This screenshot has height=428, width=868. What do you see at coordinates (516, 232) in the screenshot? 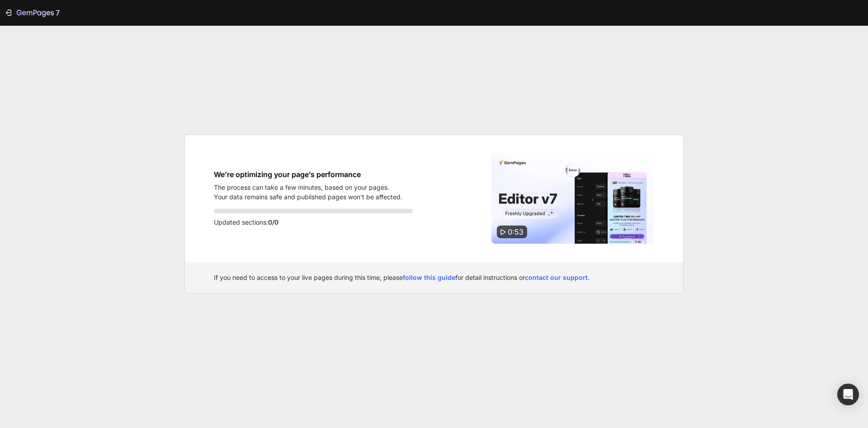
I see `span: 0:53` at bounding box center [516, 232].